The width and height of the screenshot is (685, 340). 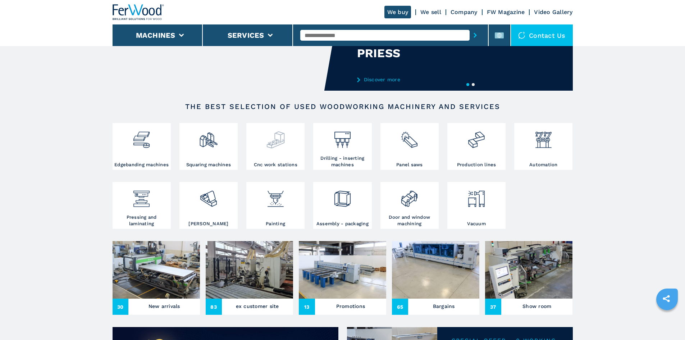 I want to click on span: 83, so click(x=213, y=306).